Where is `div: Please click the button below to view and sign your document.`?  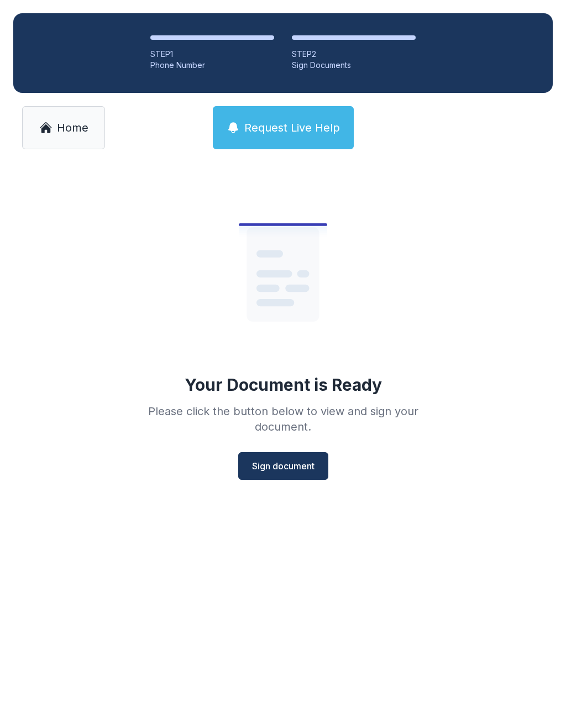
div: Please click the button below to view and sign your document. is located at coordinates (283, 419).